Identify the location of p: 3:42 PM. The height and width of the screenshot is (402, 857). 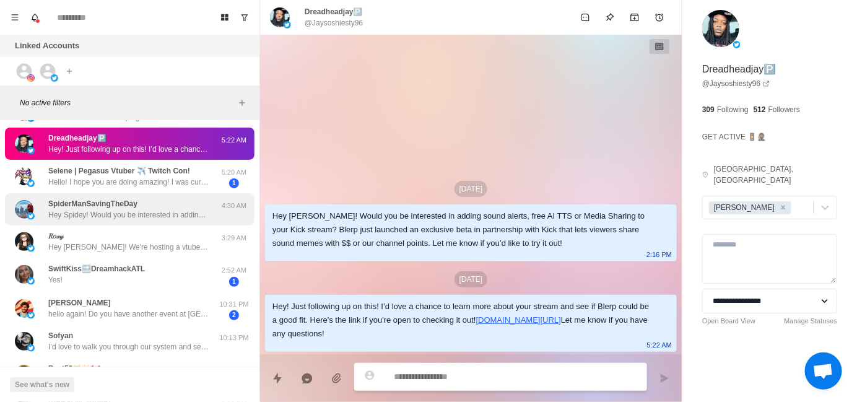
(234, 370).